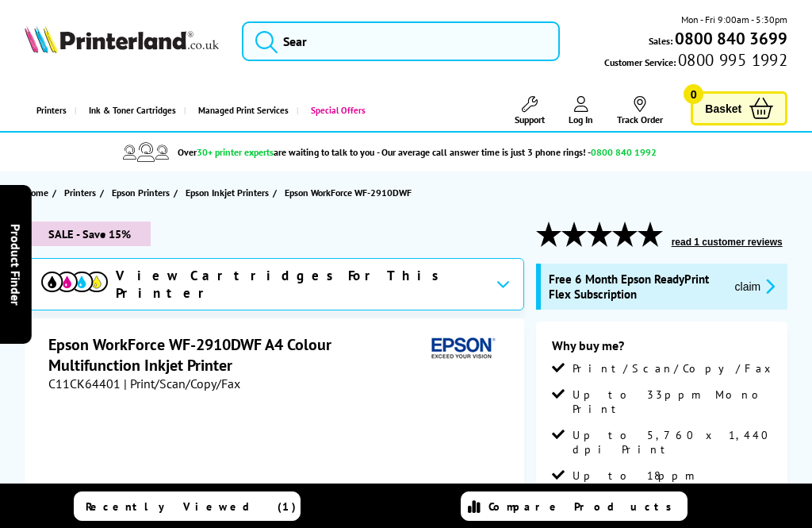 The height and width of the screenshot is (528, 812). I want to click on a: Basket 0, so click(739, 108).